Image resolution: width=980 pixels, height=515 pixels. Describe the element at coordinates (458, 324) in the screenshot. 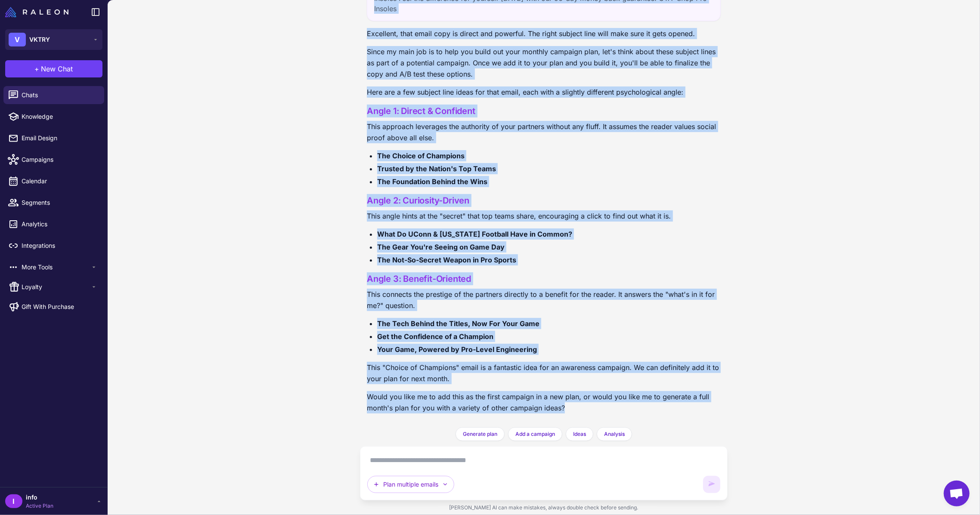

I see `strong: The Tech Behind the Titles, Now For Your Game` at that location.